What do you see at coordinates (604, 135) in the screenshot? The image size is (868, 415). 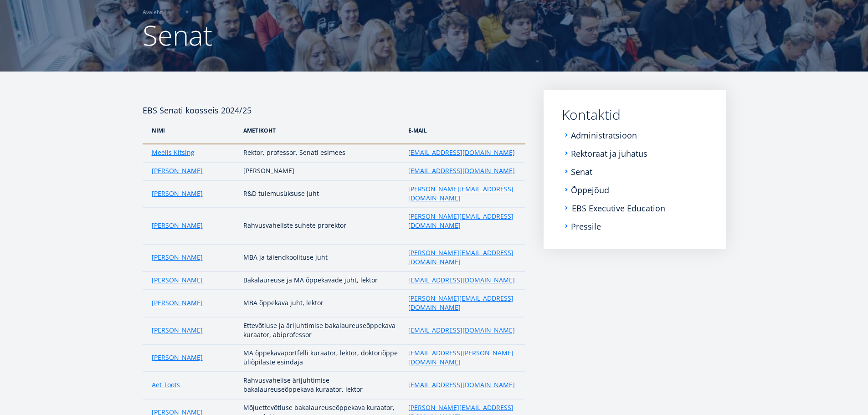 I see `a: Administratsioon` at bounding box center [604, 135].